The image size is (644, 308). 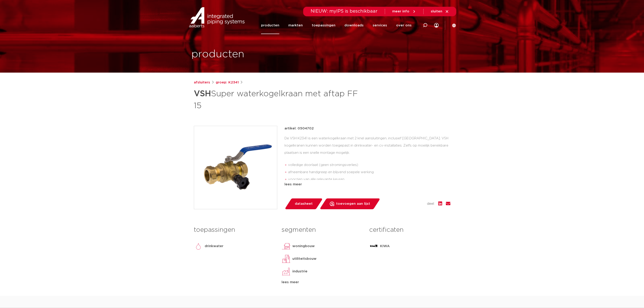 I want to click on li: volledige doorlaat (geen stromingsverlies), so click(x=369, y=165).